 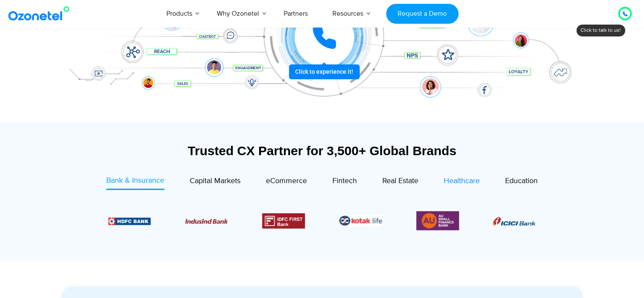 What do you see at coordinates (345, 181) in the screenshot?
I see `span: Fintech` at bounding box center [345, 181].